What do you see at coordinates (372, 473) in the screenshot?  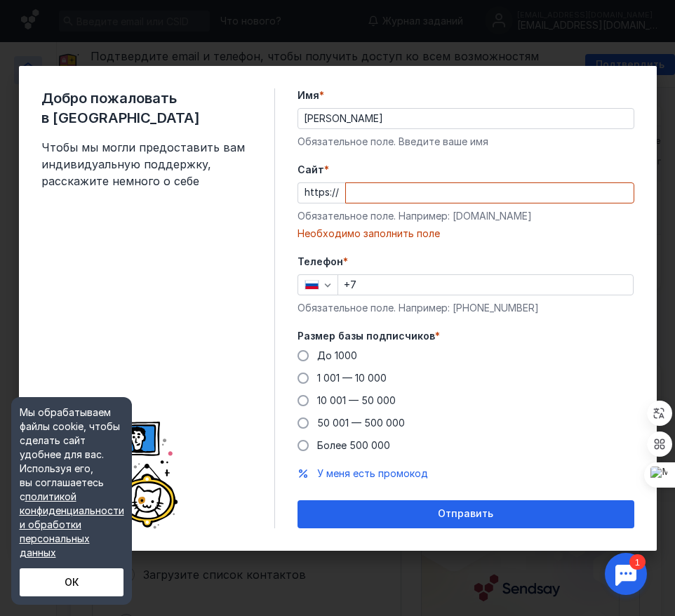 I see `span: У меня есть промокод` at bounding box center [372, 473].